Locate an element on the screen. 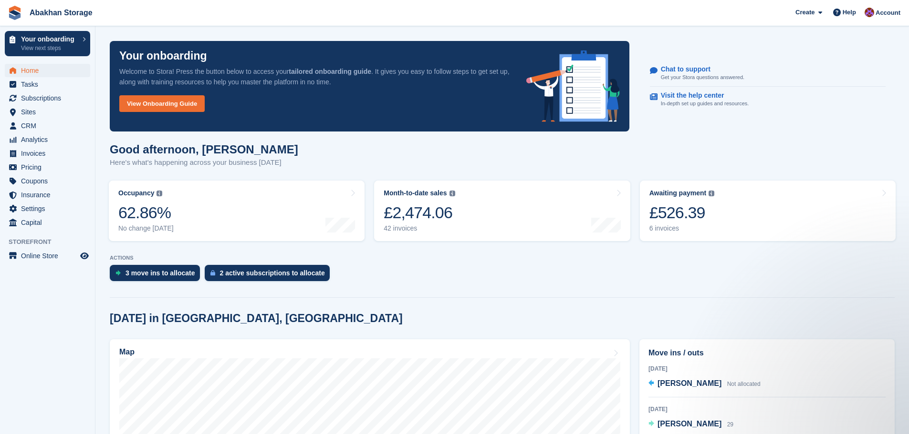  span: Account is located at coordinates (888, 13).